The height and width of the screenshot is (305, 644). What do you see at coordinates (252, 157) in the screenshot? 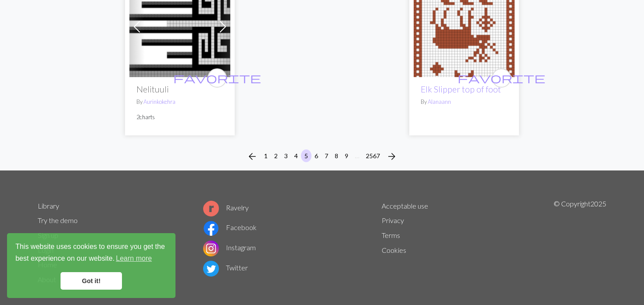
I see `span: arrow_back` at bounding box center [252, 157].